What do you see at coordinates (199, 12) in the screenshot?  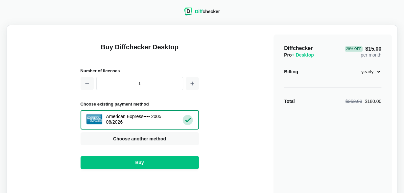 I see `span: Diff` at bounding box center [199, 12].